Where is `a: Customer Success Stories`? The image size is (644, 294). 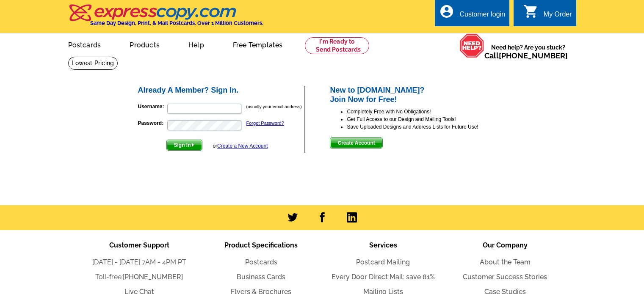 a: Customer Success Stories is located at coordinates (504, 277).